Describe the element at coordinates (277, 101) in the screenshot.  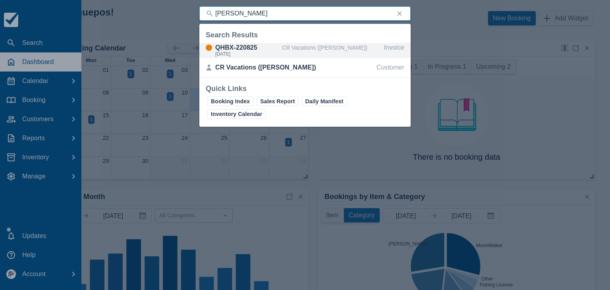
I see `a: Sales Report` at that location.